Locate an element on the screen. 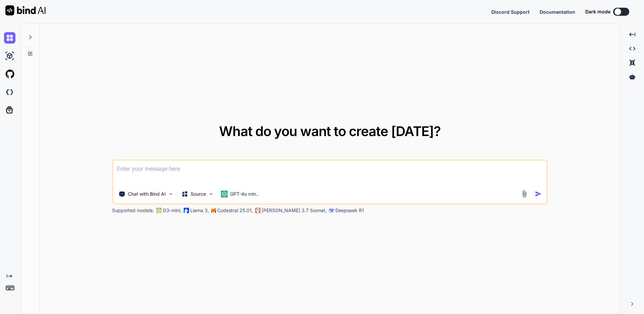 Image resolution: width=644 pixels, height=314 pixels. img: darkCloudIdeIcon is located at coordinates (10, 92).